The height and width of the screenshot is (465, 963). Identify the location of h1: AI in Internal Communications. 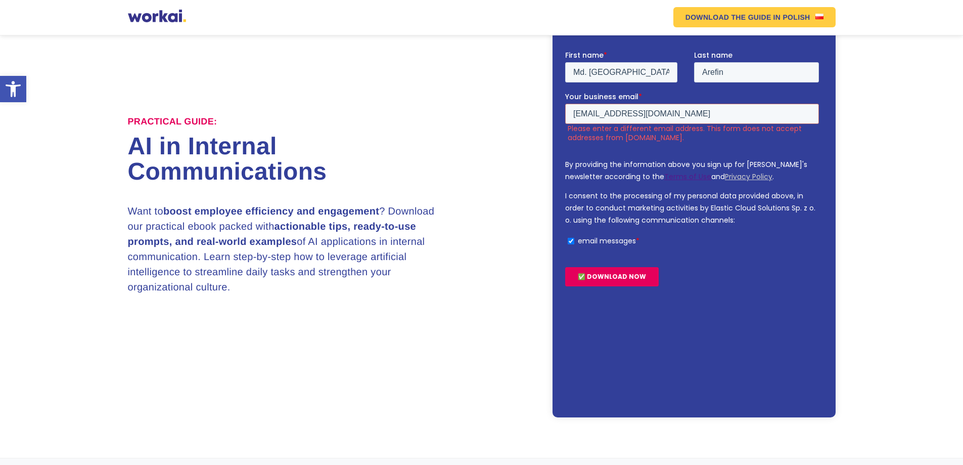
(305, 159).